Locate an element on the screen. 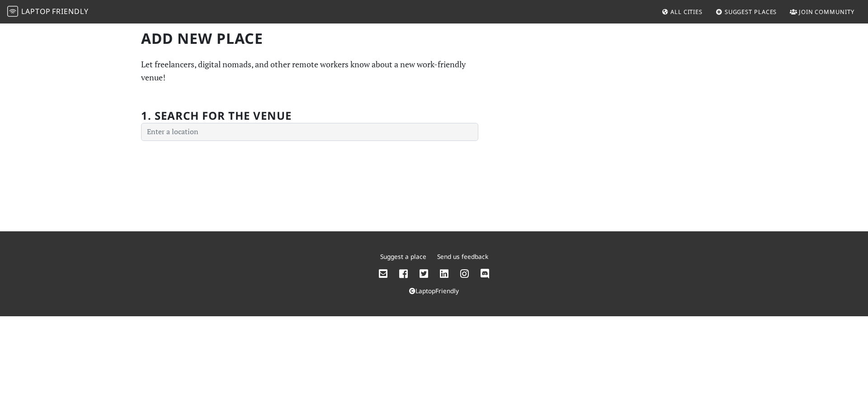 The width and height of the screenshot is (868, 403). a: All Cities is located at coordinates (682, 12).